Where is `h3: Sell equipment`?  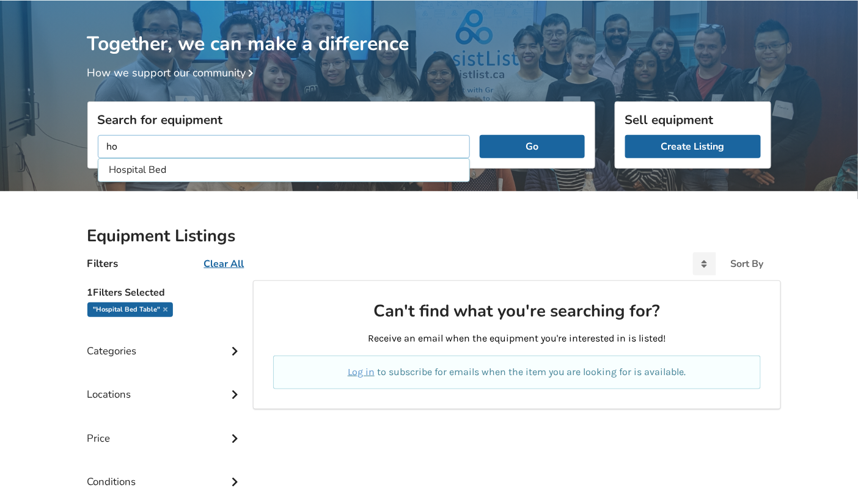 h3: Sell equipment is located at coordinates (693, 120).